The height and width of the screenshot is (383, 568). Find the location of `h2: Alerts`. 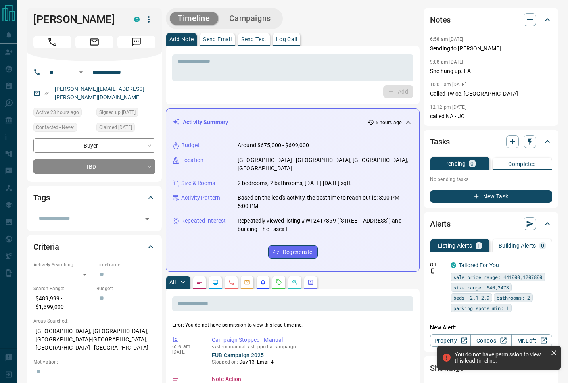

h2: Alerts is located at coordinates (441, 224).